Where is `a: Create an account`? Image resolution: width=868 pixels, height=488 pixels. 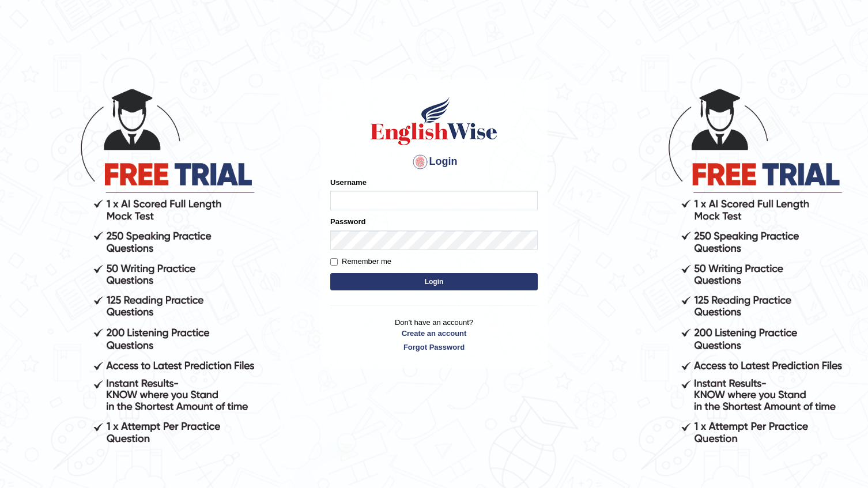
a: Create an account is located at coordinates (434, 333).